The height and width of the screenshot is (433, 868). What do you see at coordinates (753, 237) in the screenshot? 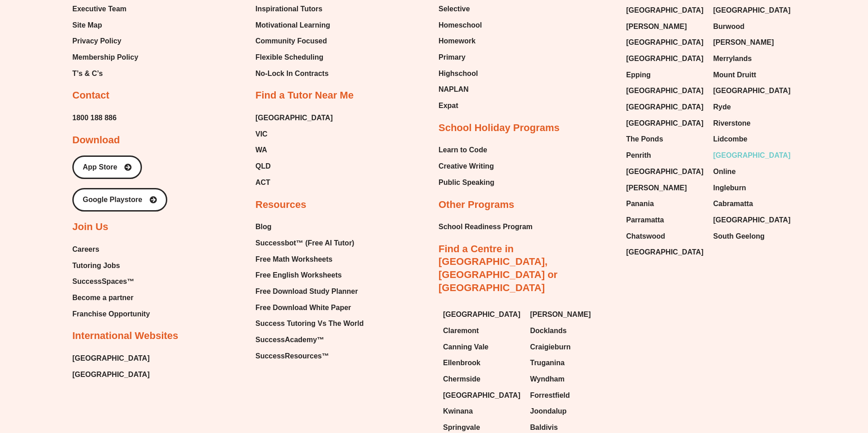
I see `a: South Geelong` at bounding box center [753, 237].